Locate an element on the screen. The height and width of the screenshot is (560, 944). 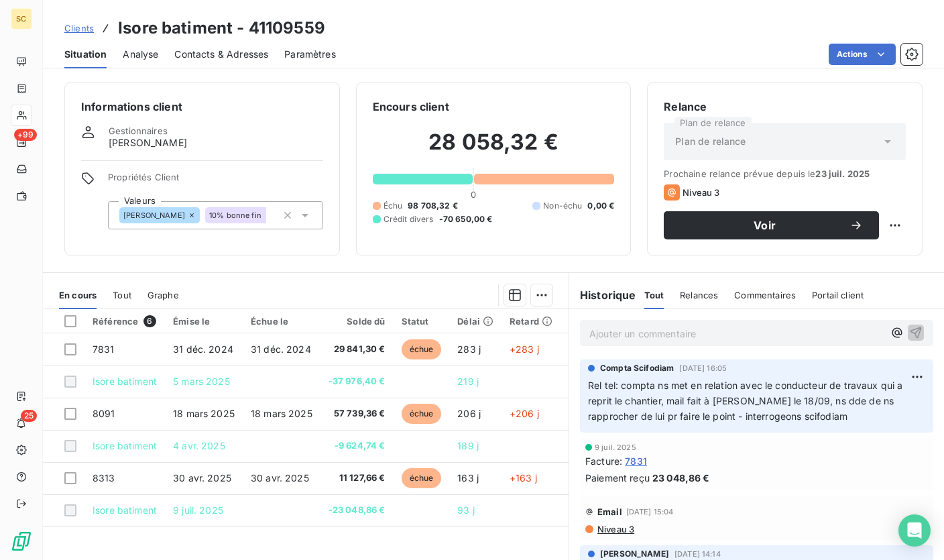
span: 206 j is located at coordinates (469, 413).